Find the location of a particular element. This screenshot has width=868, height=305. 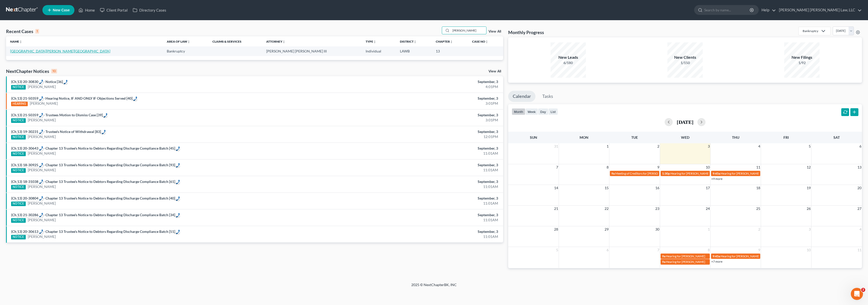

div: 2025 © NextChapterBK, INC is located at coordinates (434, 287).